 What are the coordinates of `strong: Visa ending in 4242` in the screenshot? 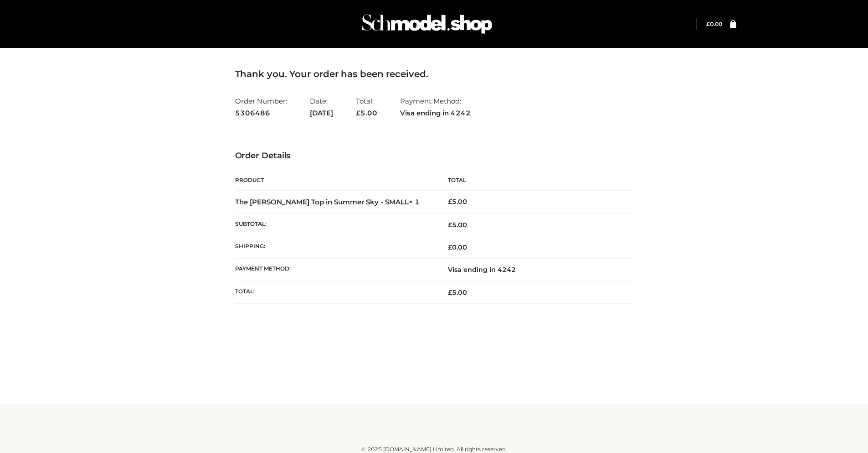 It's located at (435, 113).